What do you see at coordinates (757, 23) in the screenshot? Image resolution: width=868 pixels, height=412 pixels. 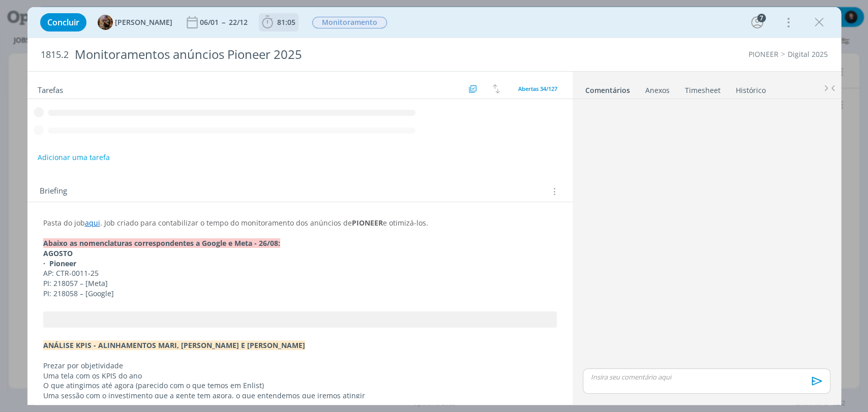 I see `button: 7` at bounding box center [757, 23].